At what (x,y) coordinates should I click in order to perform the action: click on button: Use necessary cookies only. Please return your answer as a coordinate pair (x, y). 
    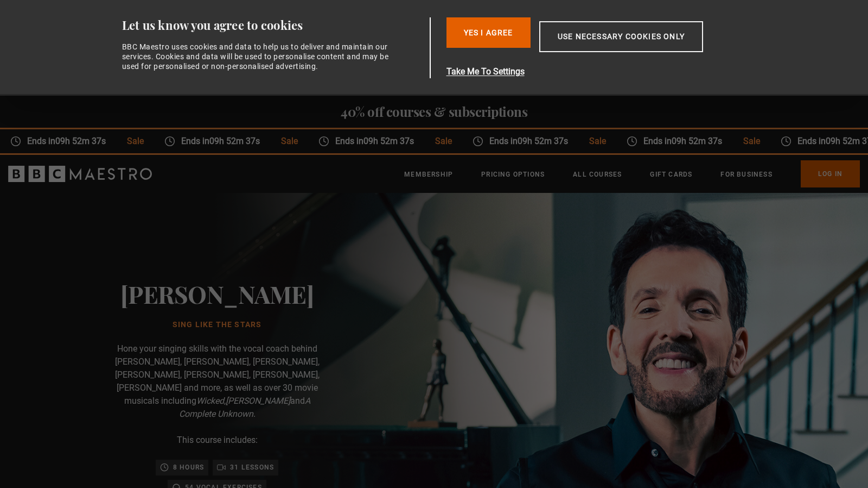
    Looking at the image, I should click on (621, 37).